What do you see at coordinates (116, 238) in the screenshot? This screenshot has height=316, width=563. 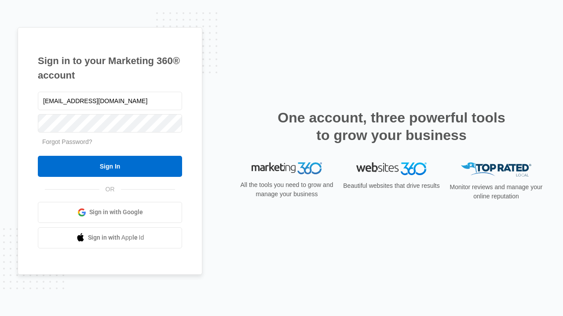 I see `span: Sign in with Apple Id` at bounding box center [116, 238].